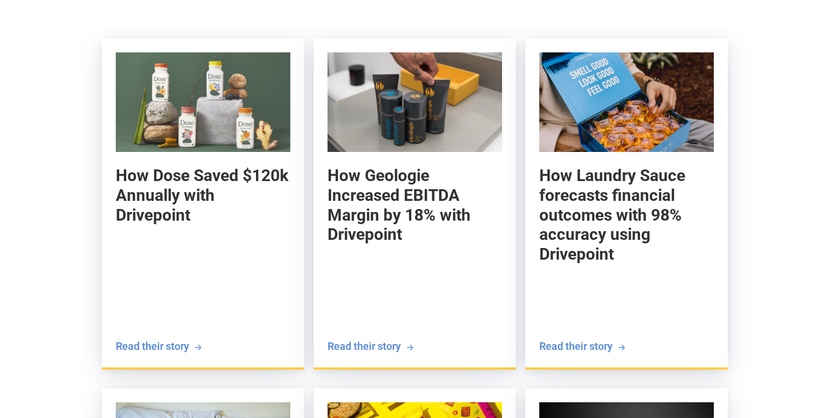 This screenshot has height=418, width=829. What do you see at coordinates (627, 204) in the screenshot?
I see `a: How Laundry Sauce forecasts financial outcomes with 98% accuracy using DrivepointHow Laundry Sauc...` at bounding box center [627, 204].